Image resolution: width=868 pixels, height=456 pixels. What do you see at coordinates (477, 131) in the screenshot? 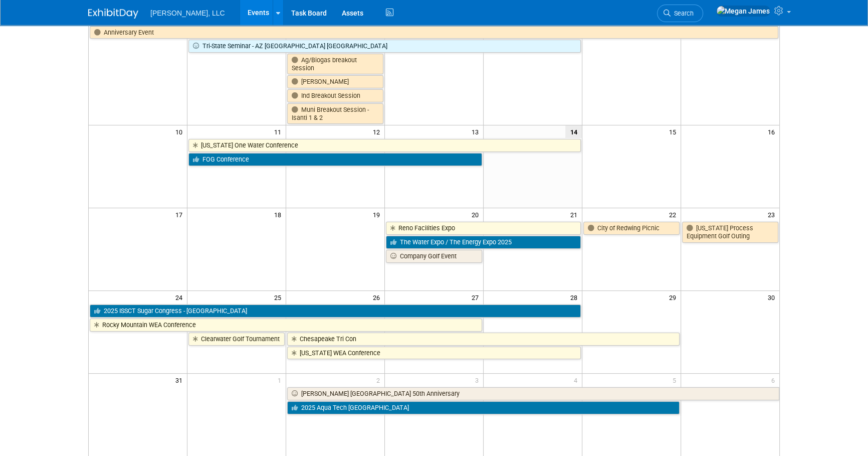
I see `span: 13` at bounding box center [477, 131].